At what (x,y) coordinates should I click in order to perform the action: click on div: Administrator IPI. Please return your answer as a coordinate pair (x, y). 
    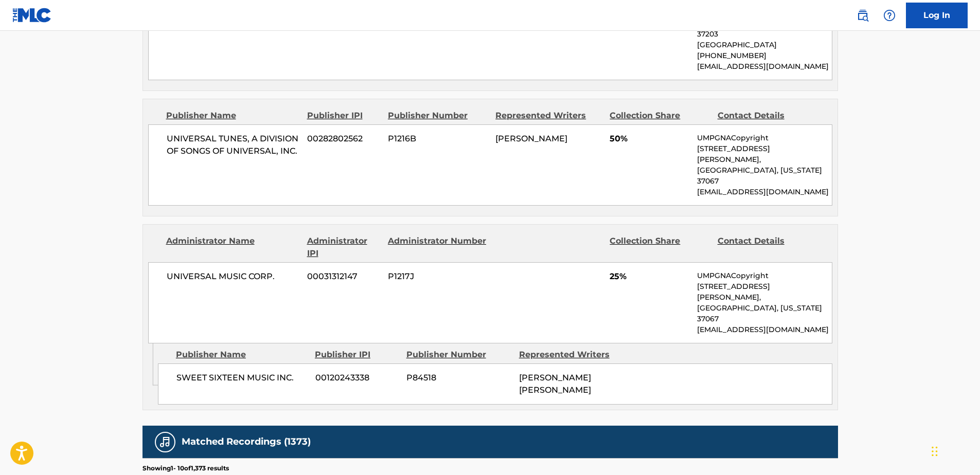
    Looking at the image, I should click on (344, 247).